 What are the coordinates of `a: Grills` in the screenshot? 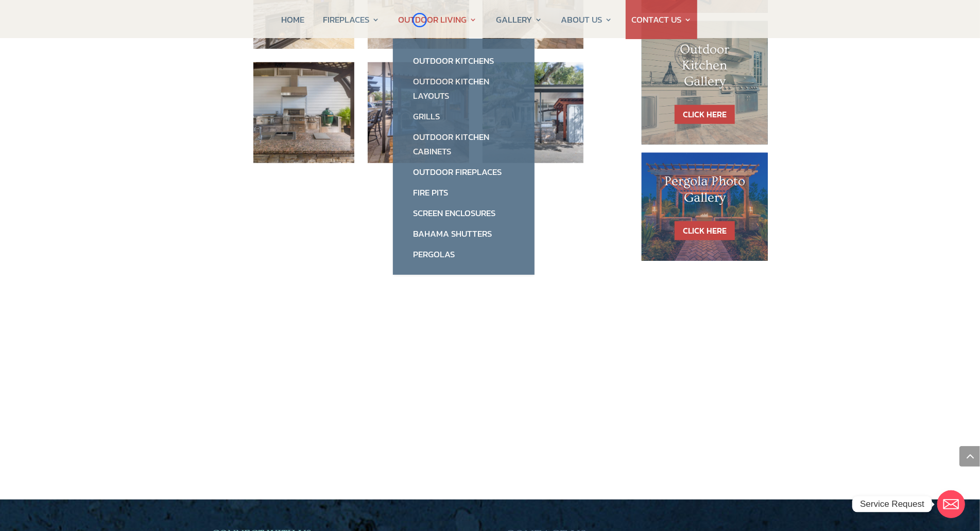 It's located at (463, 116).